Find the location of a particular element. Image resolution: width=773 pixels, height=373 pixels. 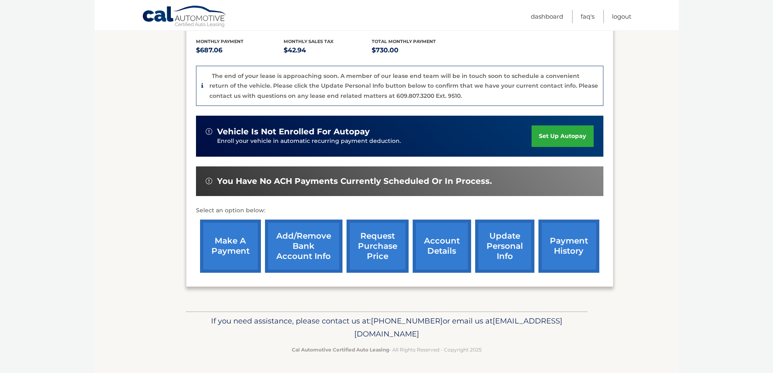

span: Total Monthly Payment is located at coordinates (404, 41).